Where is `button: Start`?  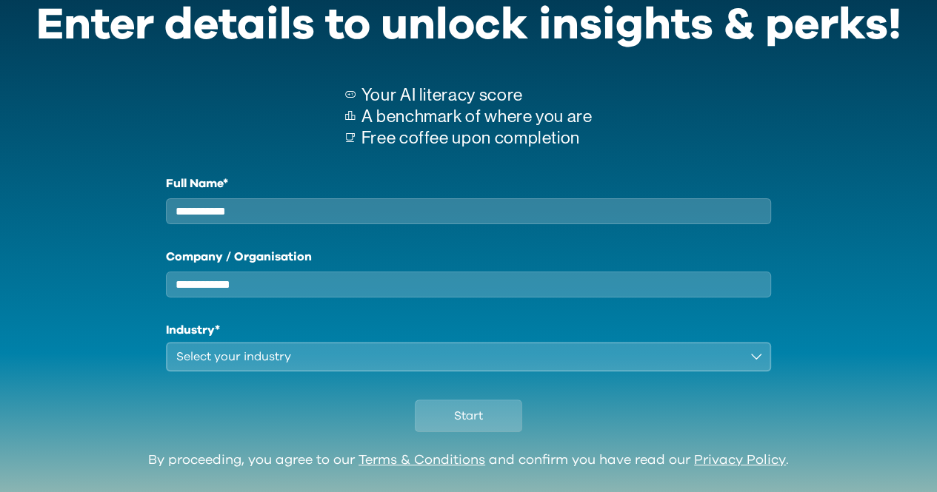 button: Start is located at coordinates (468, 416).